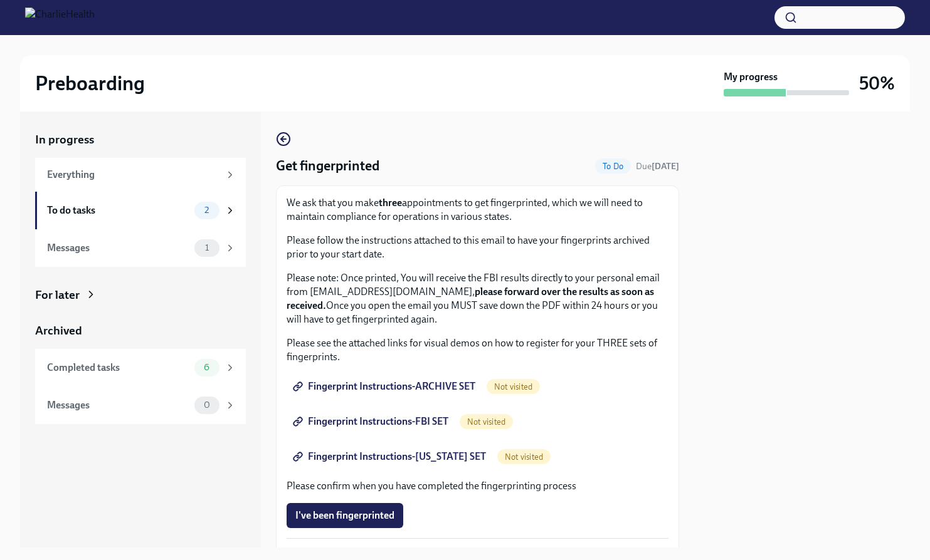  I want to click on button: I've been fingerprinted, so click(345, 516).